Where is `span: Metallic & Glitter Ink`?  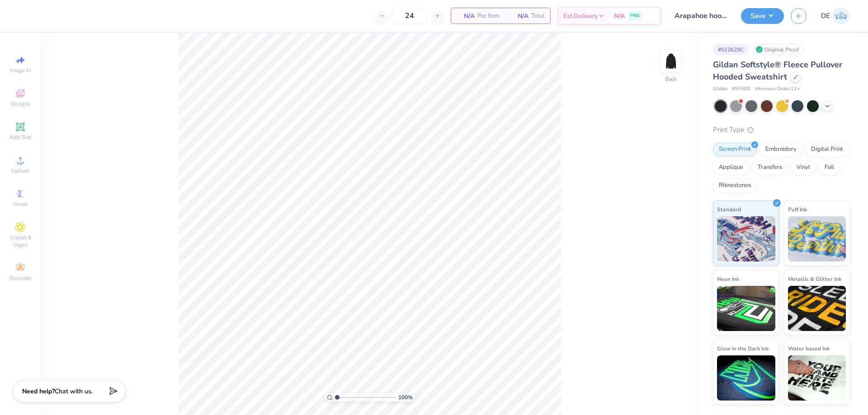 span: Metallic & Glitter Ink is located at coordinates (815, 279).